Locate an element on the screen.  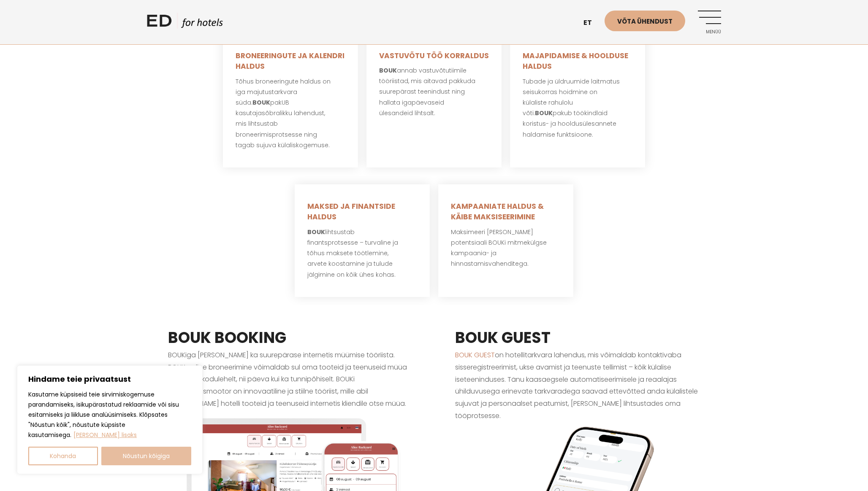
a: et is located at coordinates (592, 23).